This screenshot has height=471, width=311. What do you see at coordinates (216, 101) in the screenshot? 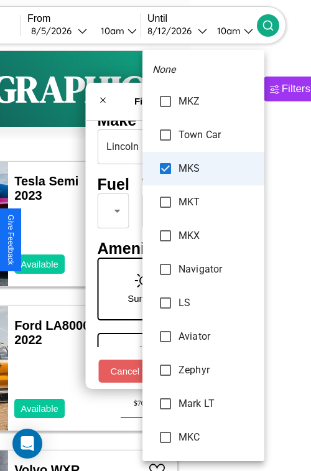
I see `span: MKZ` at bounding box center [216, 101].